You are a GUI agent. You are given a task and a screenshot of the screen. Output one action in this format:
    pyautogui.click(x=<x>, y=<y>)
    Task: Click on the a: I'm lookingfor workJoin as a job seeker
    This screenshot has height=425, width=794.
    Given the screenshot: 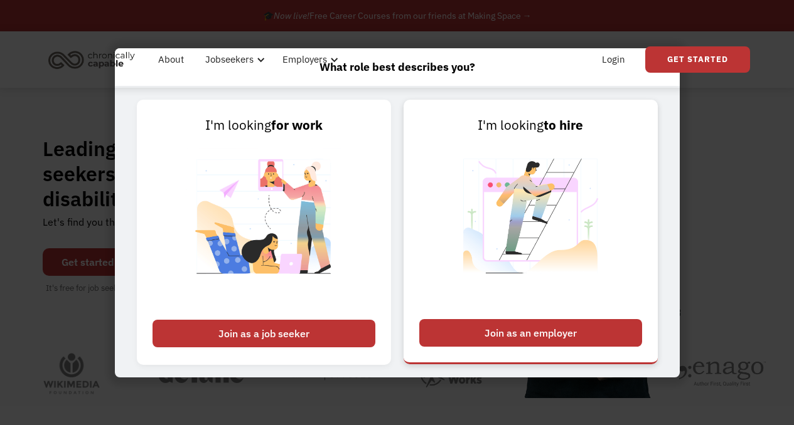 What is the action you would take?
    pyautogui.click(x=264, y=232)
    